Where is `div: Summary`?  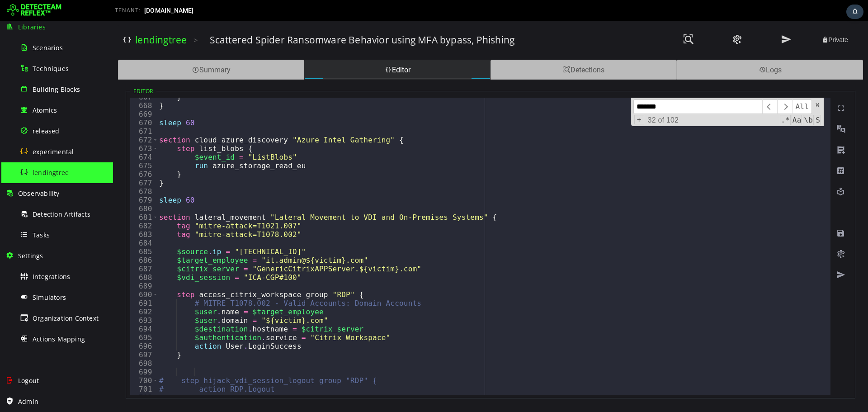
div: Summary is located at coordinates (98, 49).